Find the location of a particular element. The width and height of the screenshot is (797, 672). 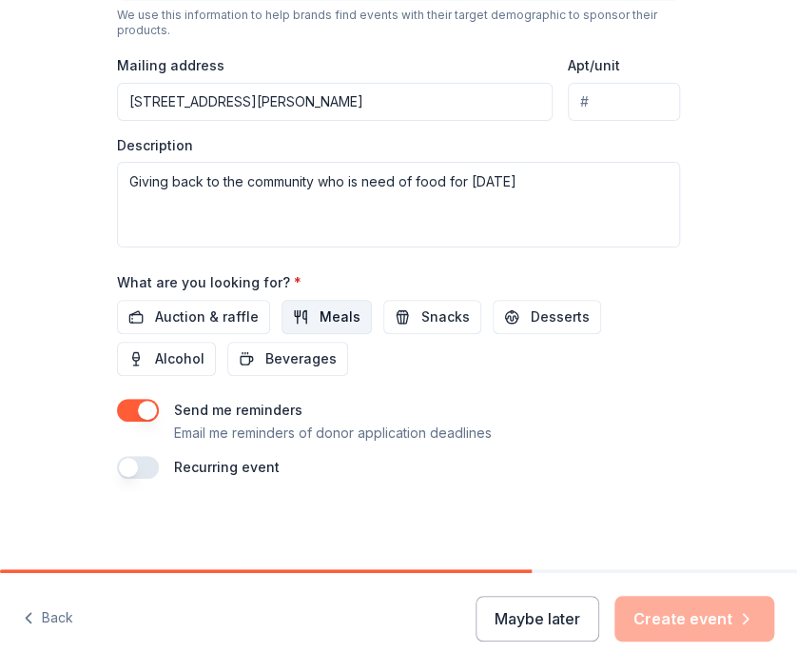

input: Enter a US address is located at coordinates (334, 102).